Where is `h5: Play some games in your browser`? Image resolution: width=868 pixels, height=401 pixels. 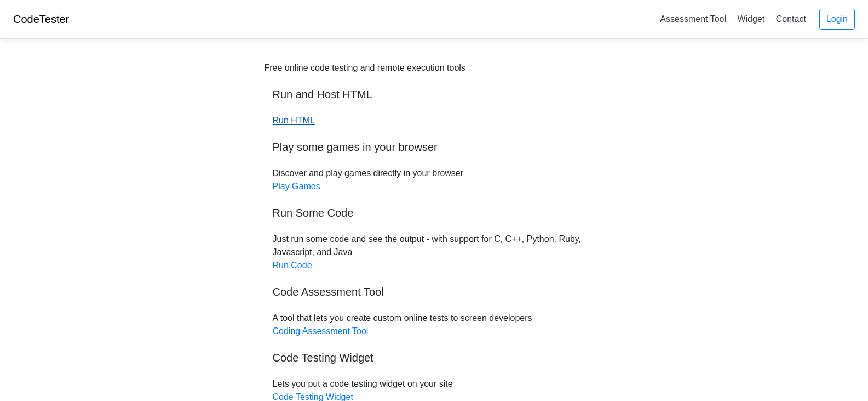 h5: Play some games in your browser is located at coordinates (434, 147).